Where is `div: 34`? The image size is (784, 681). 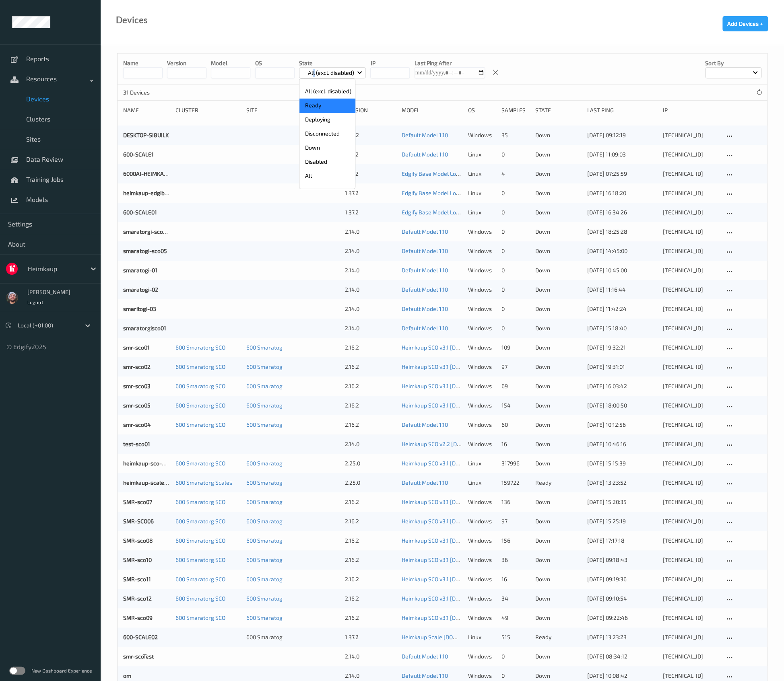 div: 34 is located at coordinates (515, 598).